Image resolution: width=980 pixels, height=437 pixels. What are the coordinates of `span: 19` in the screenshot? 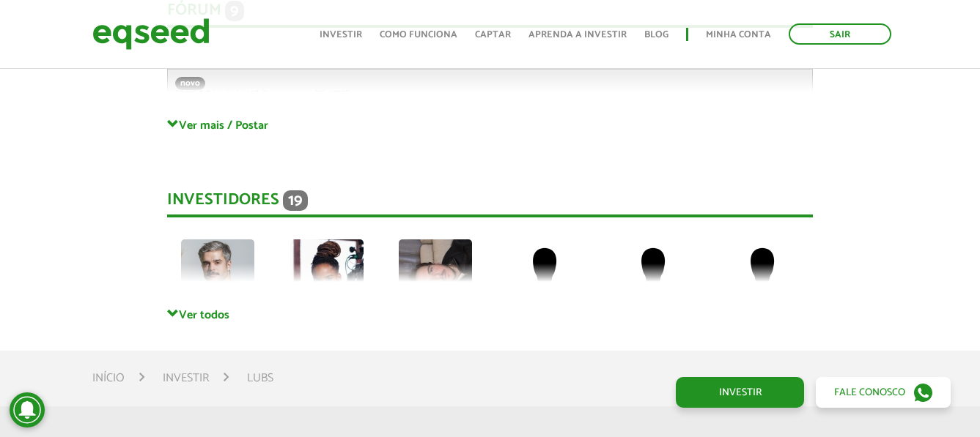 It's located at (296, 200).